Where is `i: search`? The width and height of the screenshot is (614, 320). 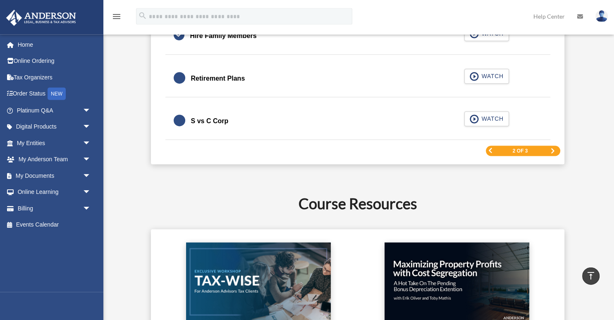 i: search is located at coordinates (143, 16).